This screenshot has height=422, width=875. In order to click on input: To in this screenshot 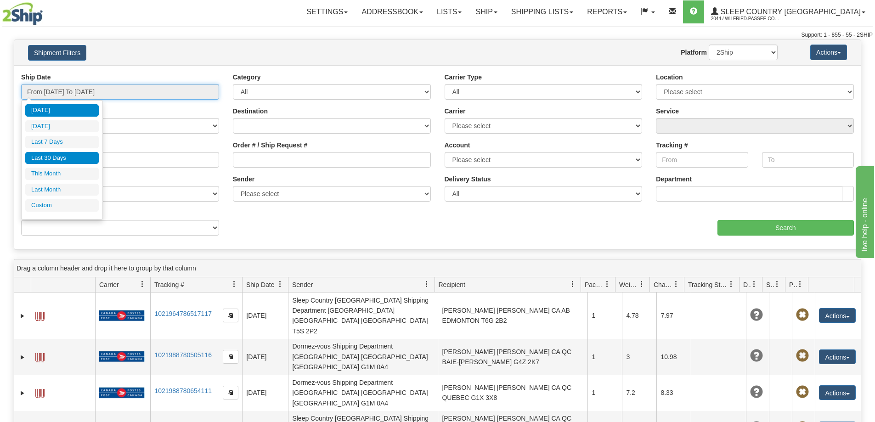, I will do `click(808, 160)`.